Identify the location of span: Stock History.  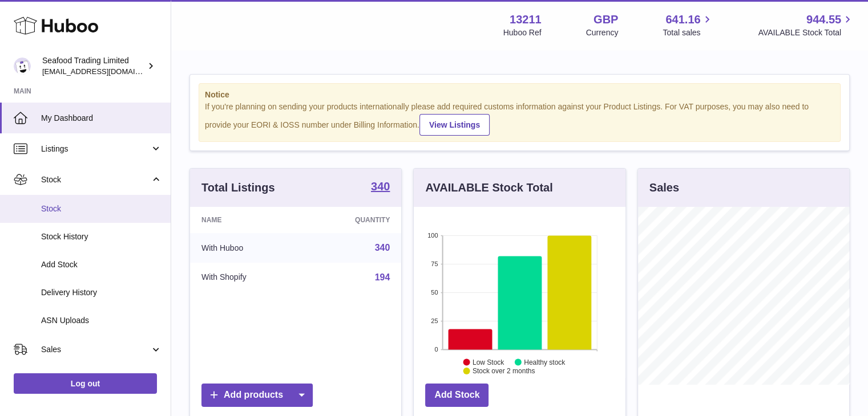
(102, 236).